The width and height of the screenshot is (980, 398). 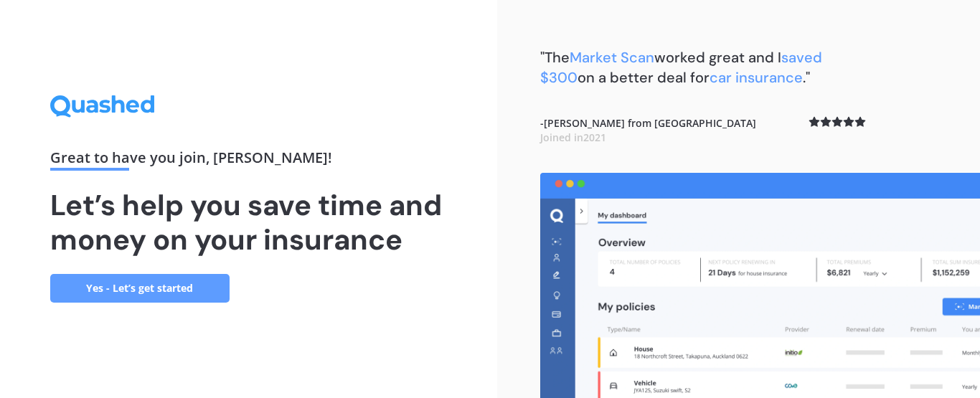 What do you see at coordinates (612, 57) in the screenshot?
I see `span: Market Scan` at bounding box center [612, 57].